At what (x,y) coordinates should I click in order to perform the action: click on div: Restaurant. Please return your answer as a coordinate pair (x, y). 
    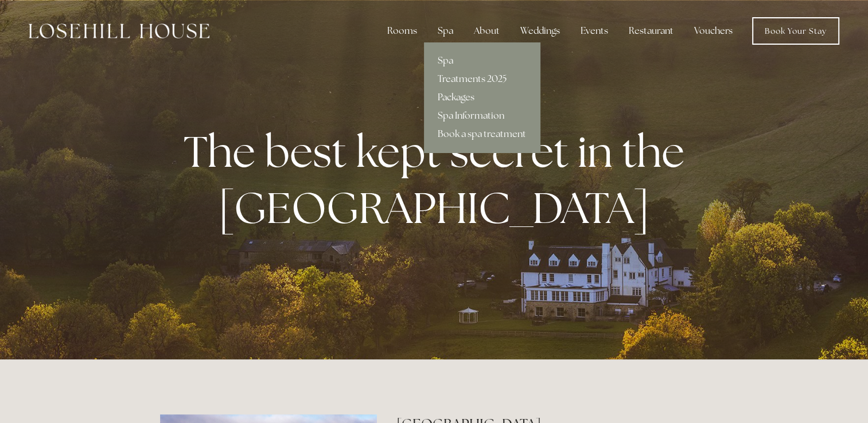
    Looking at the image, I should click on (651, 31).